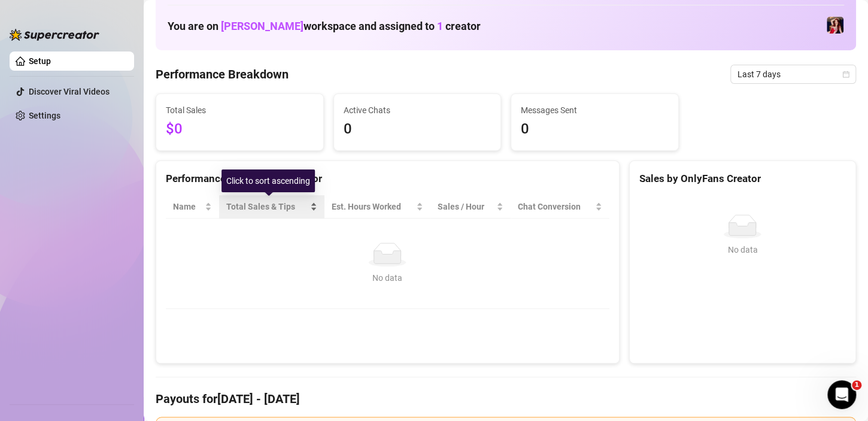 Image resolution: width=868 pixels, height=421 pixels. What do you see at coordinates (471, 206) in the screenshot?
I see `th: Sales / Hour` at bounding box center [471, 206].